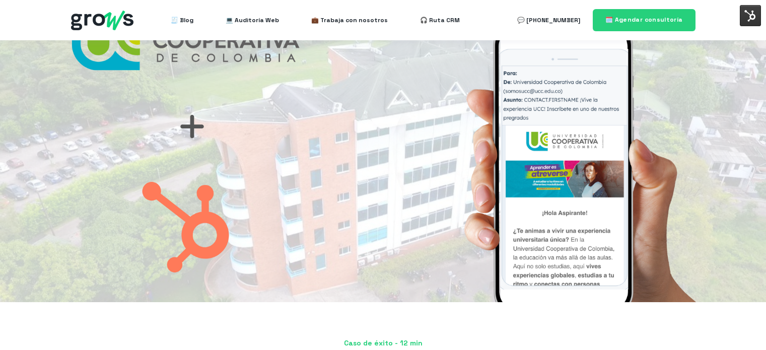 The height and width of the screenshot is (350, 766). Describe the element at coordinates (644, 20) in the screenshot. I see `a: 🗓️ Agendar consultoría` at that location.